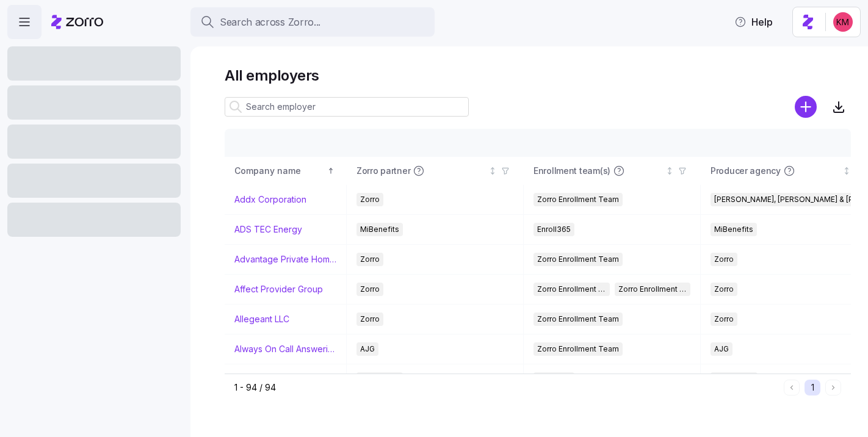 The image size is (868, 437). I want to click on span: Help, so click(753, 22).